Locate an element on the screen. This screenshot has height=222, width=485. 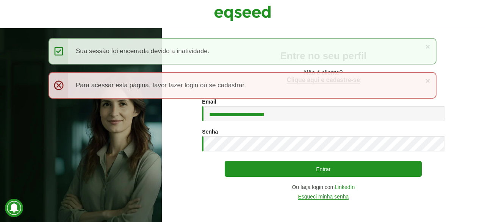
img: EqSeed Logo is located at coordinates (242, 13).